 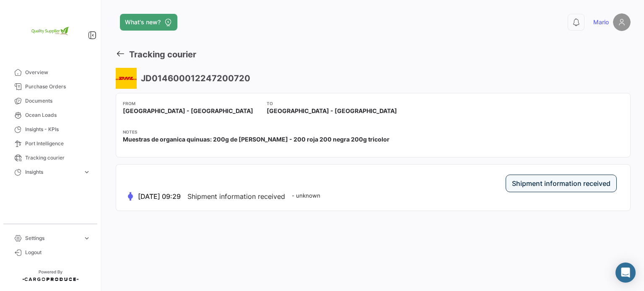 I want to click on button: What's new?, so click(x=148, y=22).